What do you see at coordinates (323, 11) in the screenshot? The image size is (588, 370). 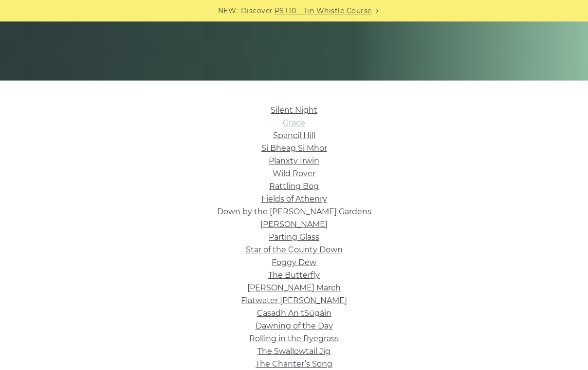 I see `a: PST10 - Tin Whistle Course` at bounding box center [323, 11].